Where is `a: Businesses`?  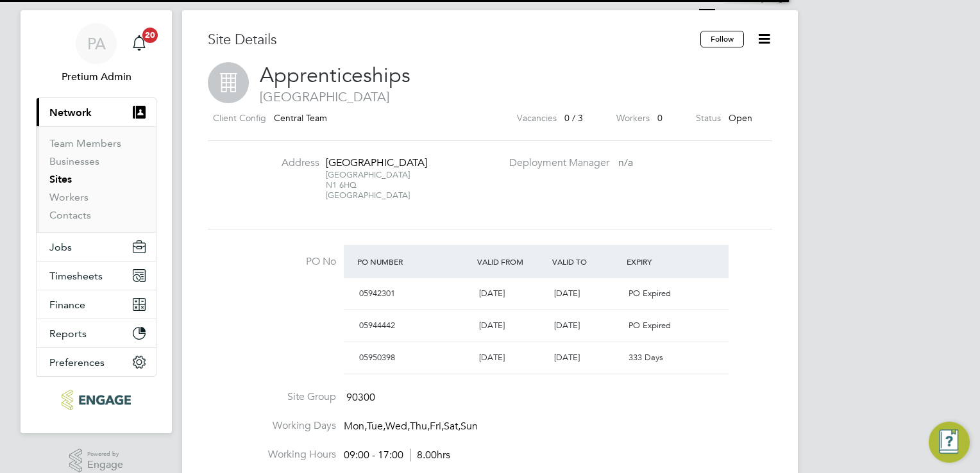 a: Businesses is located at coordinates (75, 161).